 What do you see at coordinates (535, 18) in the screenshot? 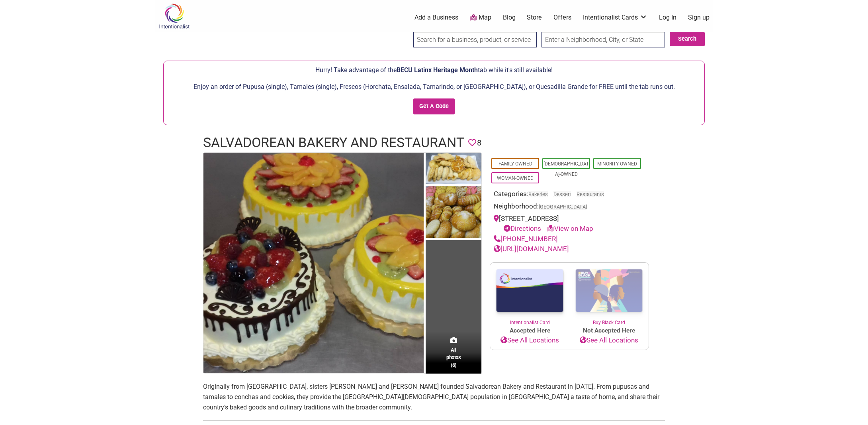
I see `a: Store` at bounding box center [535, 18].